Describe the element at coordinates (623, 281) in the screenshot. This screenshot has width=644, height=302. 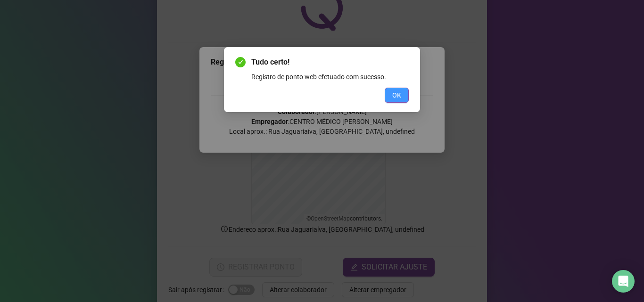
I see `div: Open Intercom Messenger` at that location.